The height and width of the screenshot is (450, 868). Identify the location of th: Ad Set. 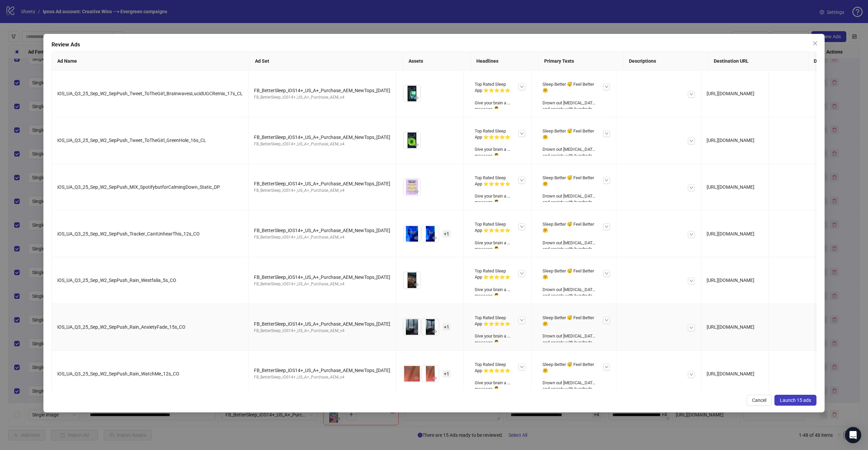
(326, 61).